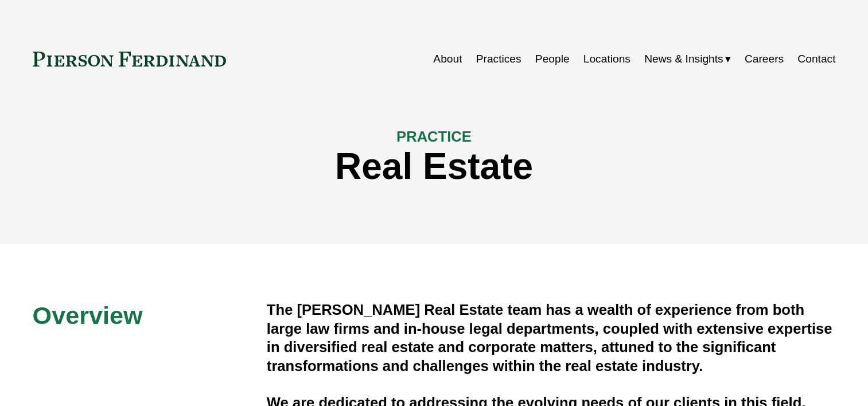 The image size is (868, 406). What do you see at coordinates (88, 315) in the screenshot?
I see `span: Overview` at bounding box center [88, 315].